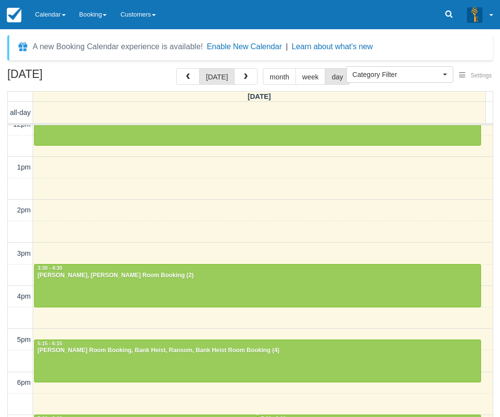 Image resolution: width=500 pixels, height=417 pixels. I want to click on button: month, so click(280, 77).